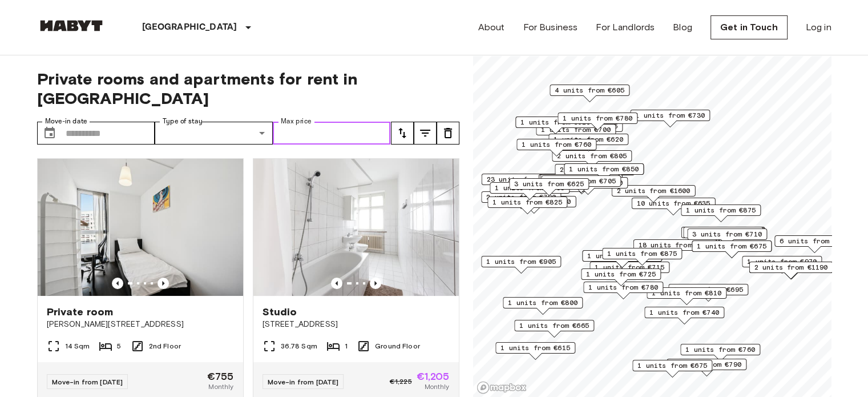  Describe the element at coordinates (684, 312) in the screenshot. I see `span: 1 units from €740` at that location.